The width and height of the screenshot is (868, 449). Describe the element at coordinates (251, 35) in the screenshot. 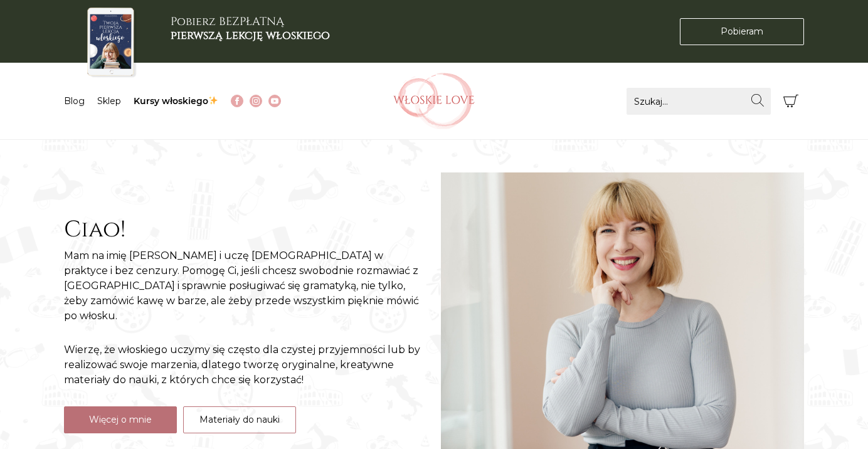

I see `b: pierwszą lekcję włoskiego` at that location.